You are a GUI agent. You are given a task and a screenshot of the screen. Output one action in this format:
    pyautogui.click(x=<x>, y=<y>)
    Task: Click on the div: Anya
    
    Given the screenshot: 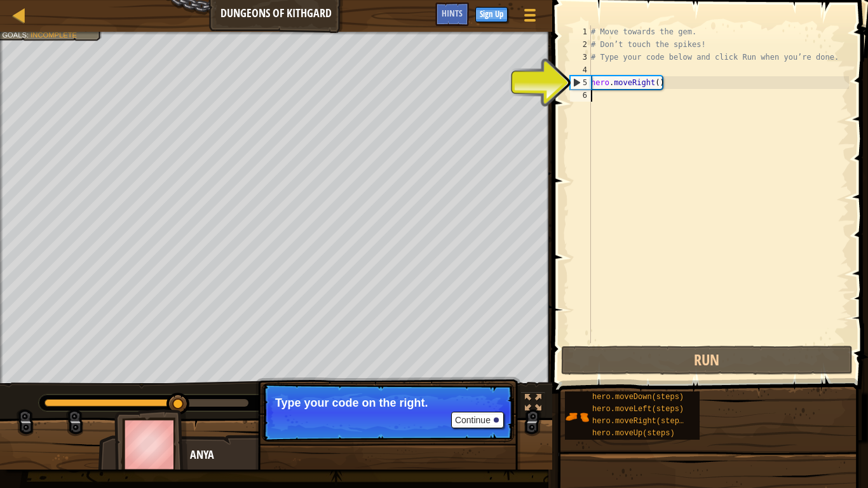 What is the action you would take?
    pyautogui.click(x=315, y=455)
    